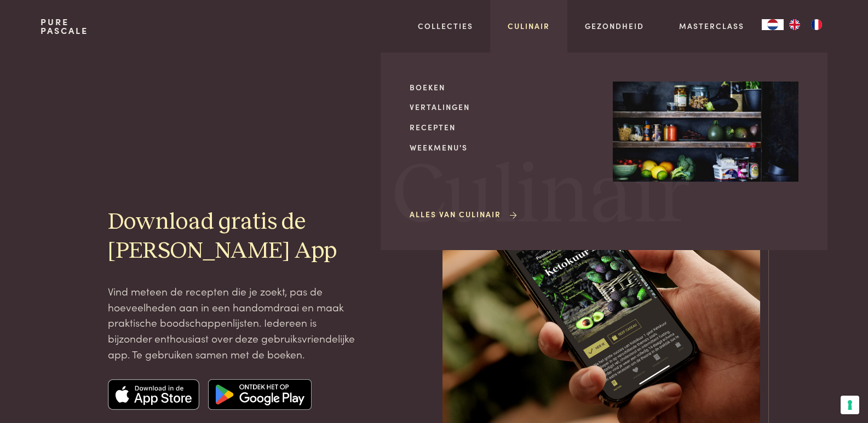 The width and height of the screenshot is (868, 423). I want to click on a: Gezondheid, so click(614, 26).